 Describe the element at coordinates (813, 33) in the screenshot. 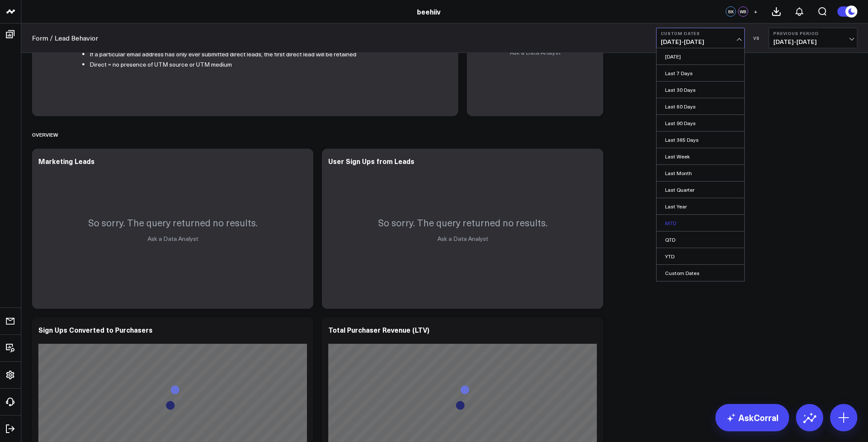

I see `b: Previous Period` at that location.